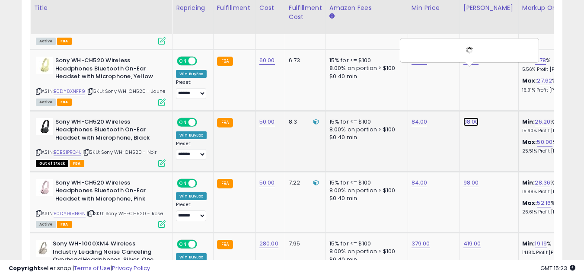 This screenshot has height=277, width=584. What do you see at coordinates (544, 203) in the screenshot?
I see `a: 52.16` at bounding box center [544, 203].